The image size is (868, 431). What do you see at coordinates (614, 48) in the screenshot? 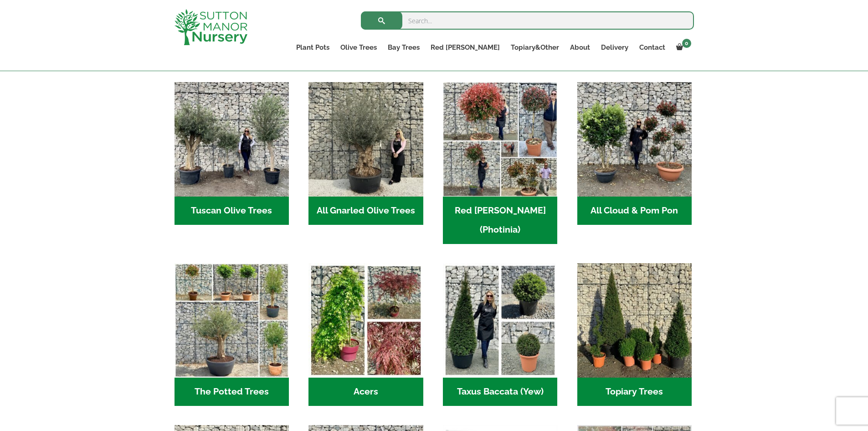
I see `a: Delivery` at bounding box center [614, 48].